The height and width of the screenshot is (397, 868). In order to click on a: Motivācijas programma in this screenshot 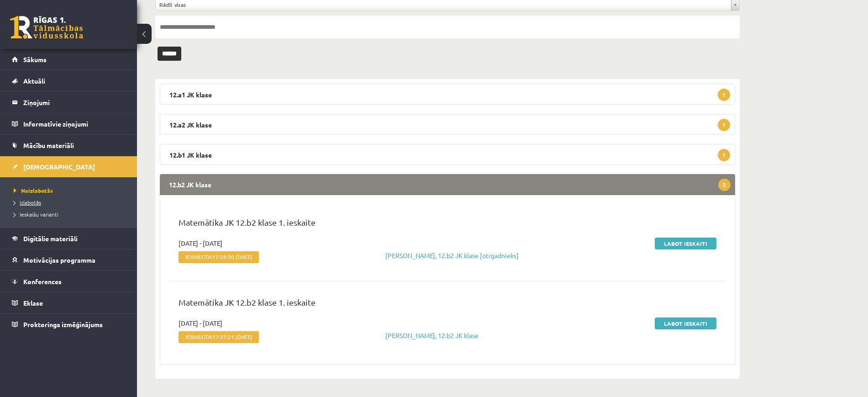, I will do `click(69, 260)`.